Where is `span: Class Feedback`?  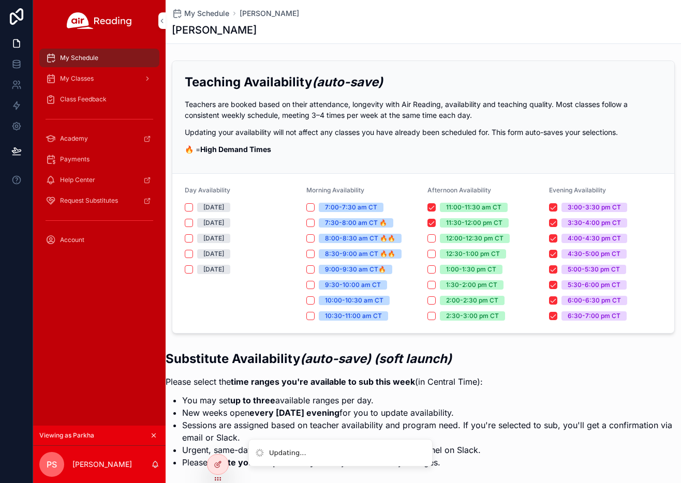
span: Class Feedback is located at coordinates (83, 99).